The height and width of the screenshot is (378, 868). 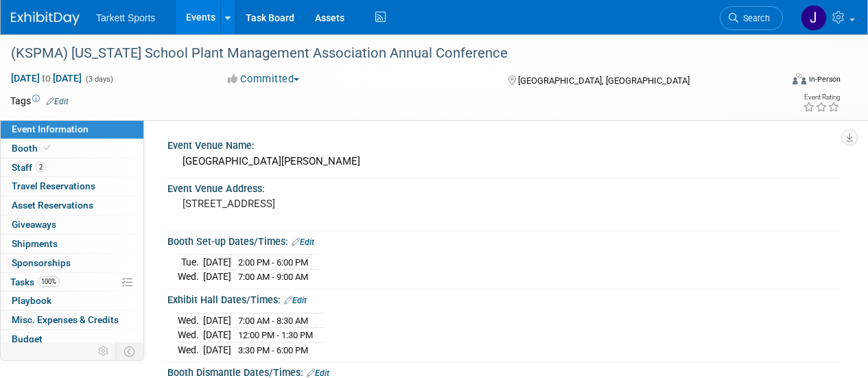 What do you see at coordinates (41, 263) in the screenshot?
I see `span: Sponsorships` at bounding box center [41, 263].